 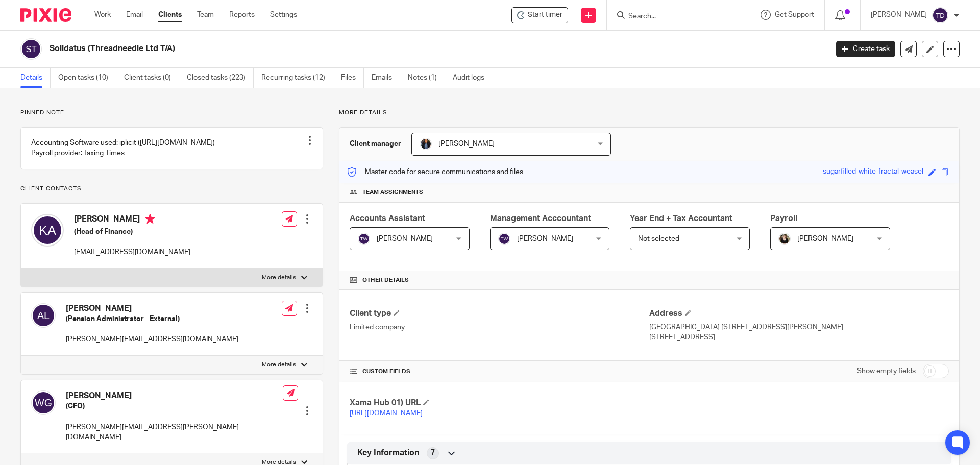 What do you see at coordinates (435, 172) in the screenshot?
I see `p: Master code for secure communications and files` at bounding box center [435, 172].